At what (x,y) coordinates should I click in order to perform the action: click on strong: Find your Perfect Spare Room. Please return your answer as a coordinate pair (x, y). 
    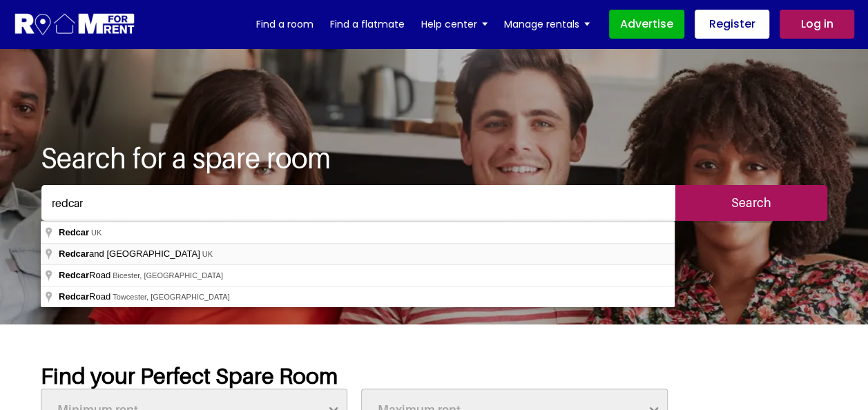
    Looking at the image, I should click on (189, 375).